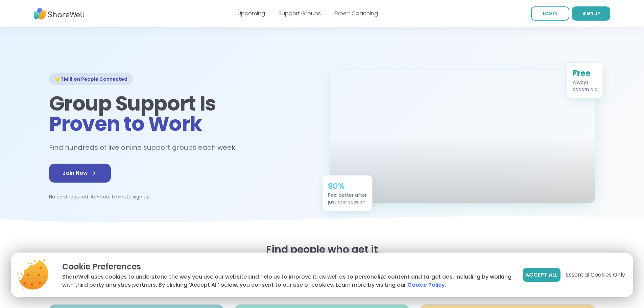  I want to click on a: Upcoming, so click(251, 14).